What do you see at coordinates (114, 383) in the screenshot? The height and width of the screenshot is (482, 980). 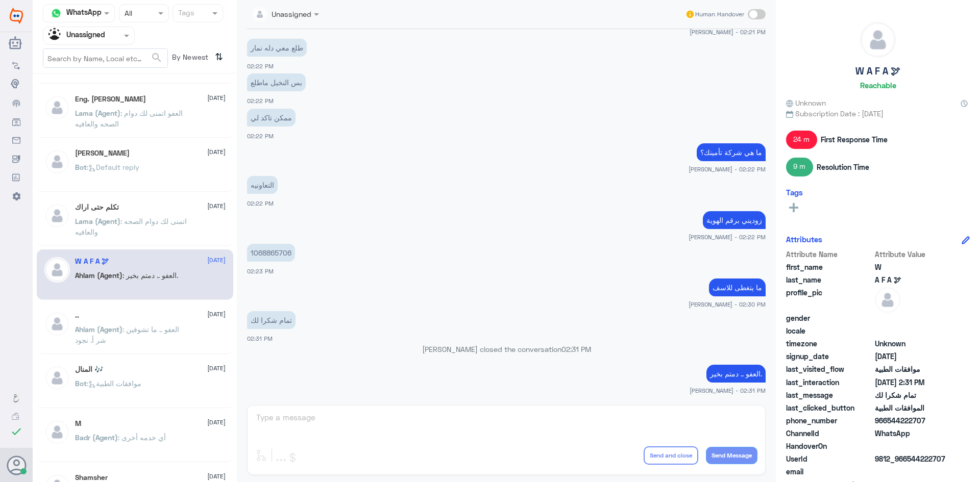 I see `span: : موافقات الطبية` at bounding box center [114, 383].